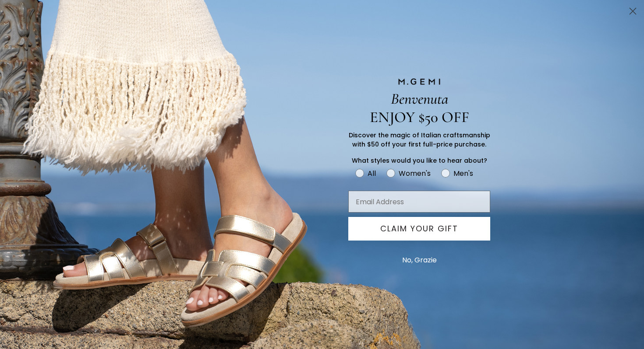 The height and width of the screenshot is (349, 644). What do you see at coordinates (419, 260) in the screenshot?
I see `button: No, Grazie` at bounding box center [419, 260].